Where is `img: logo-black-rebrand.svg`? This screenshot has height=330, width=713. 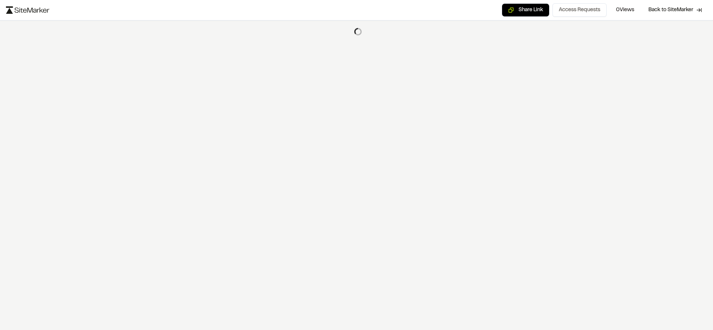 img: logo-black-rebrand.svg is located at coordinates (28, 10).